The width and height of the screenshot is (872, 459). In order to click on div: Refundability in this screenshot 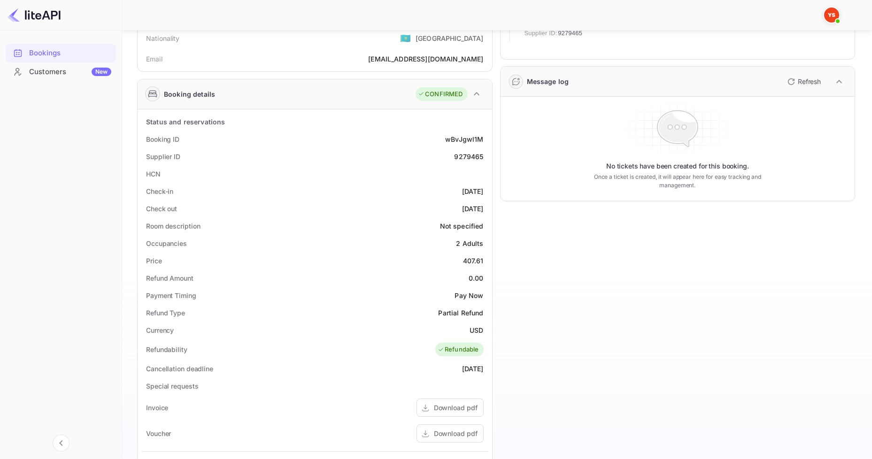, I will do `click(167, 350)`.